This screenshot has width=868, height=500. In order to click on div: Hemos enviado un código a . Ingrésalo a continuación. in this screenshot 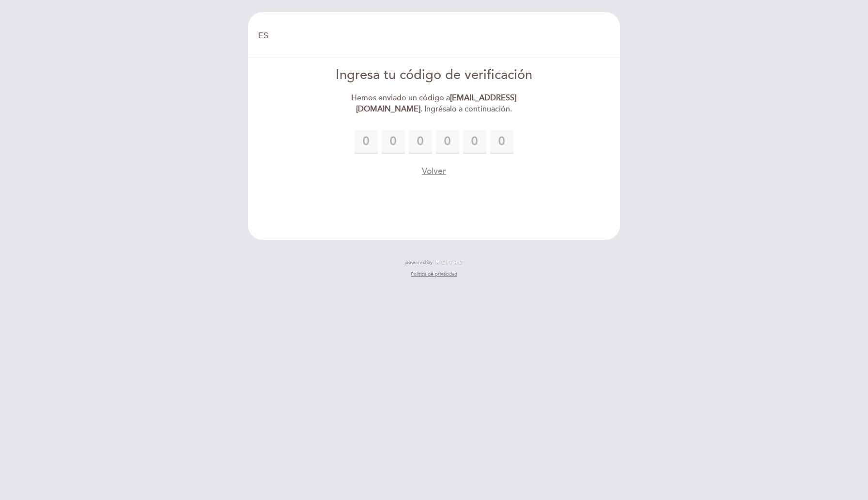, I will do `click(434, 104)`.